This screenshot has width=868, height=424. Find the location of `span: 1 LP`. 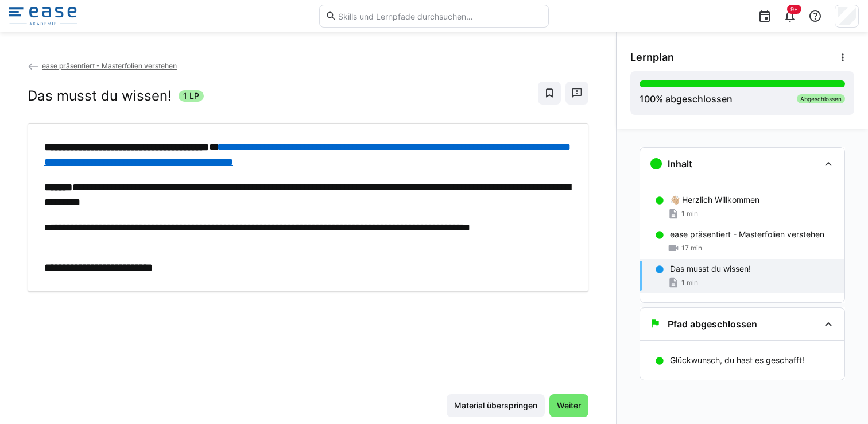

span: 1 LP is located at coordinates (191, 96).